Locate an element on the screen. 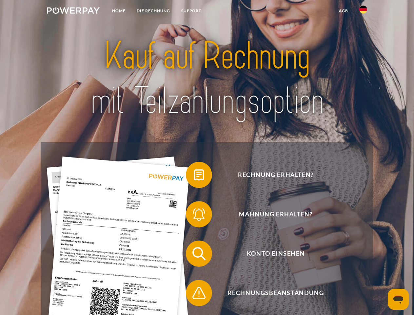  img: title-powerpay_de.svg is located at coordinates (207, 78).